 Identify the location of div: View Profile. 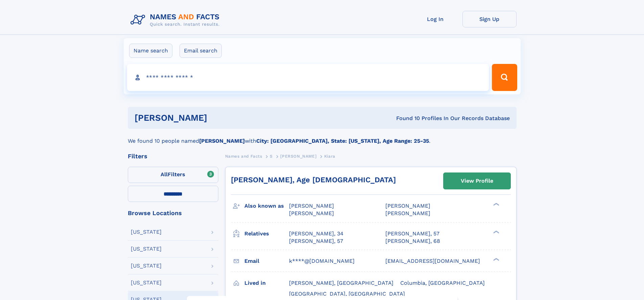
(477, 181).